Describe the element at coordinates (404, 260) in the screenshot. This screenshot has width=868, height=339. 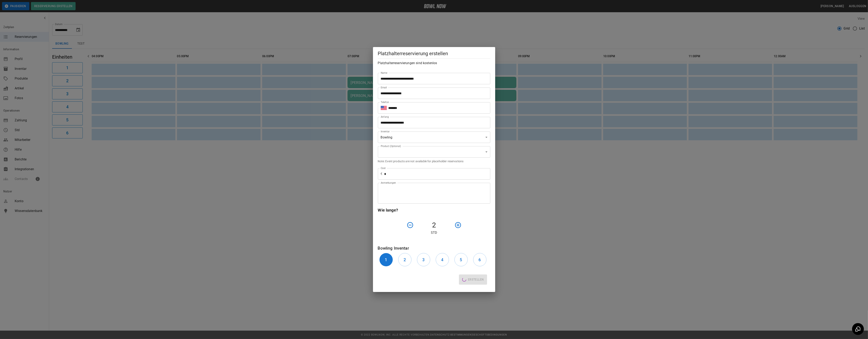
I see `button: 2` at that location.